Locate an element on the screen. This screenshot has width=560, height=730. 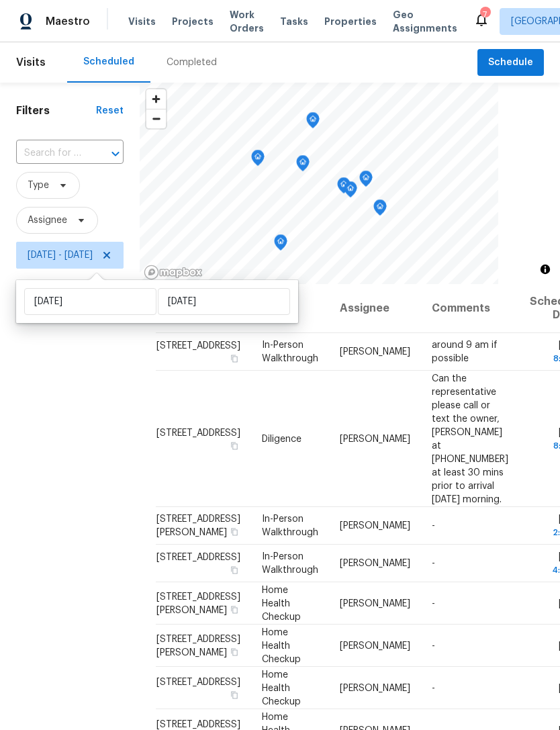
span: around 9 am if possible is located at coordinates (465, 352).